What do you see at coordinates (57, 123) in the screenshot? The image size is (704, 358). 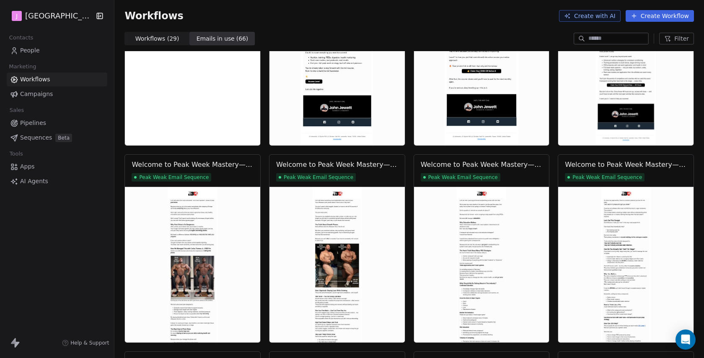 I see `a: Pipelines` at bounding box center [57, 123].